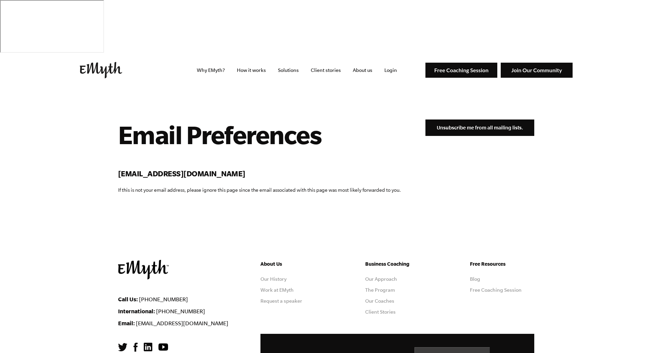  I want to click on img: Facebook, so click(135, 347).